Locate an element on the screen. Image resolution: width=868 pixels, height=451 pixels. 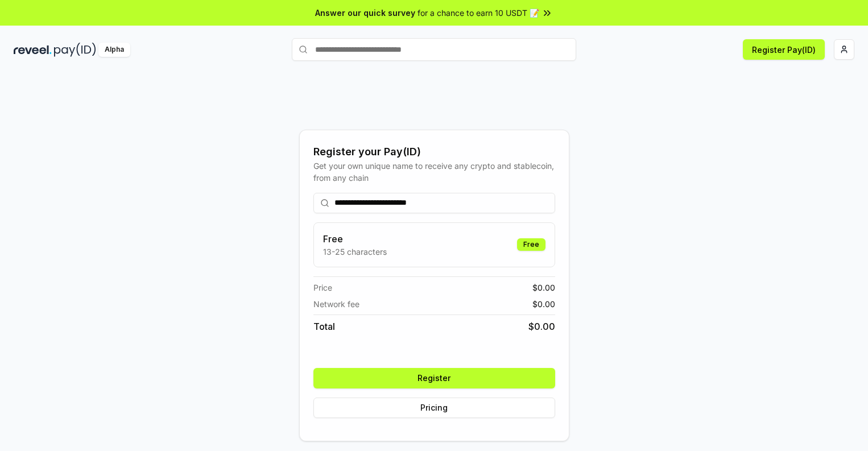
p: 13-25 characters is located at coordinates (355, 252).